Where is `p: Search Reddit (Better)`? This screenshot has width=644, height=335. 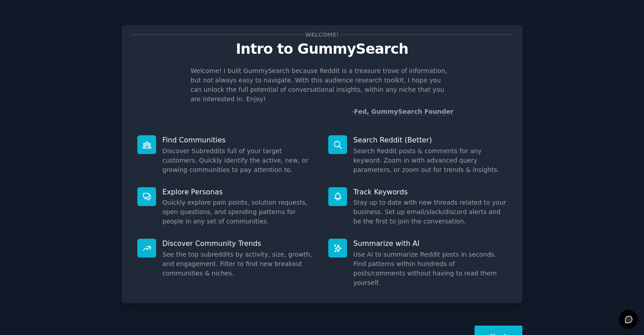
p: Search Reddit (Better) is located at coordinates (430, 140).